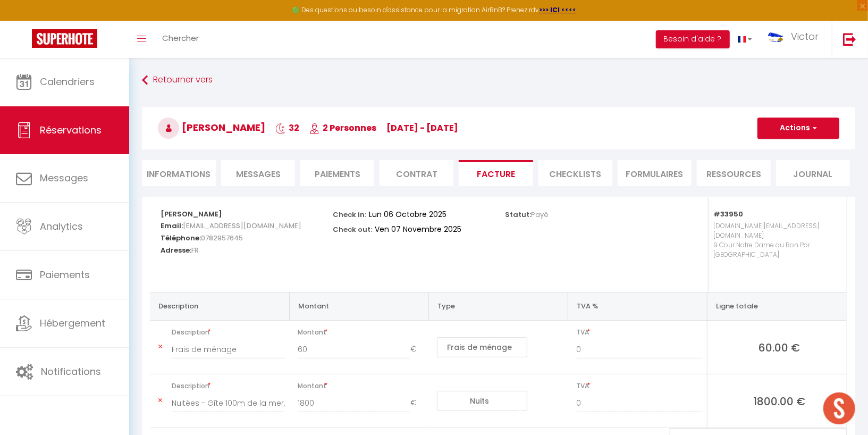 This screenshot has height=435, width=868. I want to click on p: Check in:, so click(349, 213).